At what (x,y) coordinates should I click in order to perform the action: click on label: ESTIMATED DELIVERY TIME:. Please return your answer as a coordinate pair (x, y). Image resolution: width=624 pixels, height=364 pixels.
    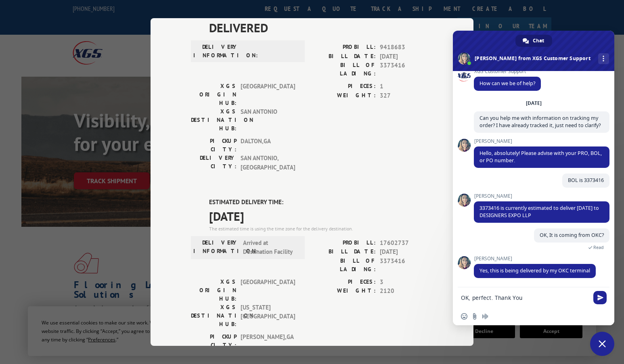
    Looking at the image, I should click on (321, 202).